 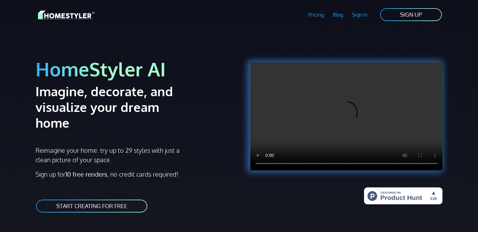 I want to click on a: Blog, so click(x=337, y=15).